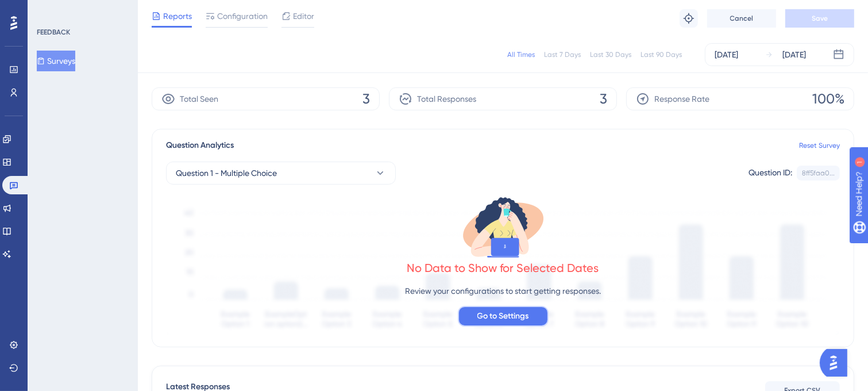 The image size is (868, 391). I want to click on span: Configuration, so click(242, 16).